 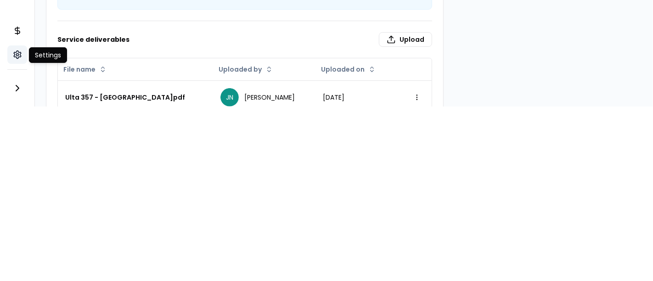 What do you see at coordinates (85, 69) in the screenshot?
I see `button: File name` at bounding box center [85, 69].